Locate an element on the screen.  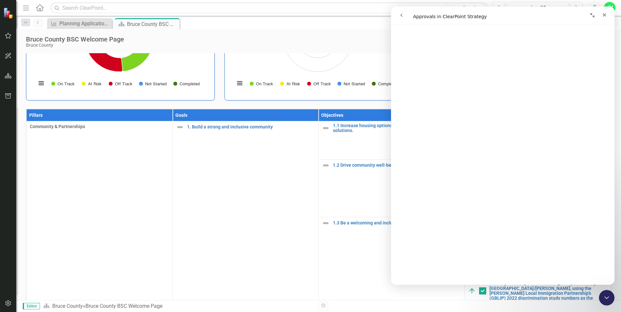
button: go back is located at coordinates (10, 9).